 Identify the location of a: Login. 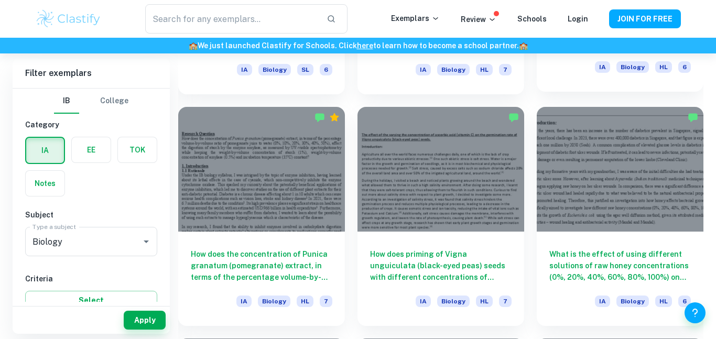
(578, 19).